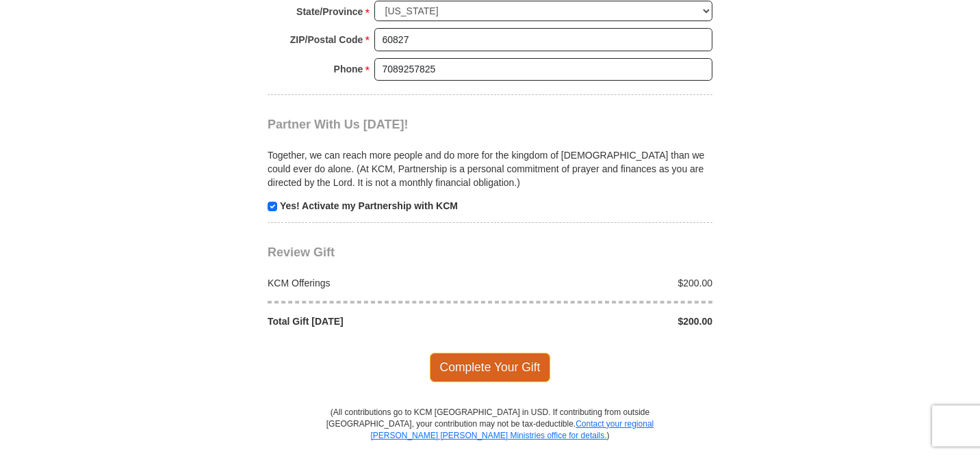  Describe the element at coordinates (326, 40) in the screenshot. I see `strong: ZIP/Postal Code` at that location.